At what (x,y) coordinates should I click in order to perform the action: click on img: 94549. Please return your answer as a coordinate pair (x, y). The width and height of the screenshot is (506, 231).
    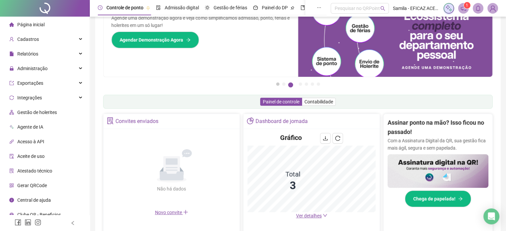
    Looking at the image, I should click on (493, 8).